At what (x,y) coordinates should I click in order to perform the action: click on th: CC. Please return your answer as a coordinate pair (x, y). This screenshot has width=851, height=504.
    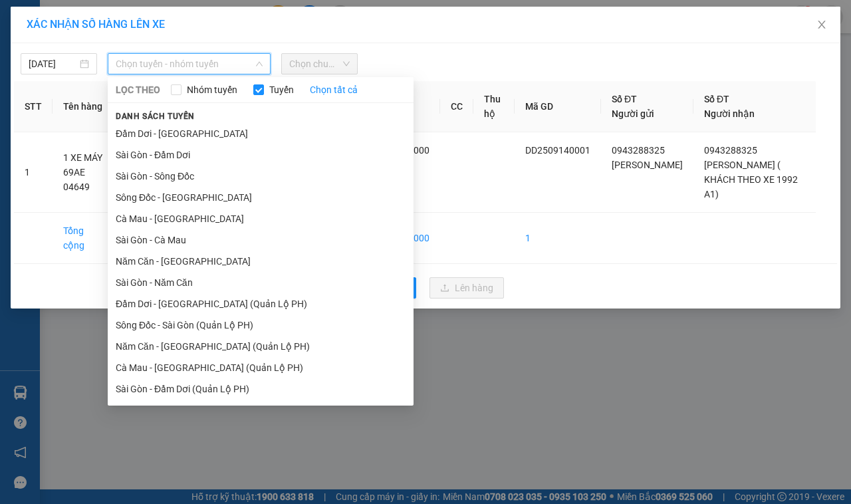
    Looking at the image, I should click on (457, 107).